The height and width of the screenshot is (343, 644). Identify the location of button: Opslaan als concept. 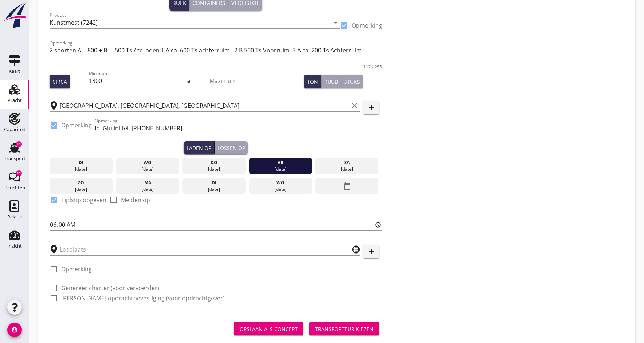
(269, 328).